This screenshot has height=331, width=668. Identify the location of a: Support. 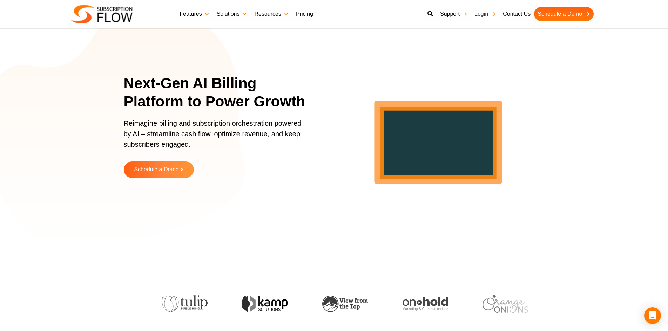
(454, 14).